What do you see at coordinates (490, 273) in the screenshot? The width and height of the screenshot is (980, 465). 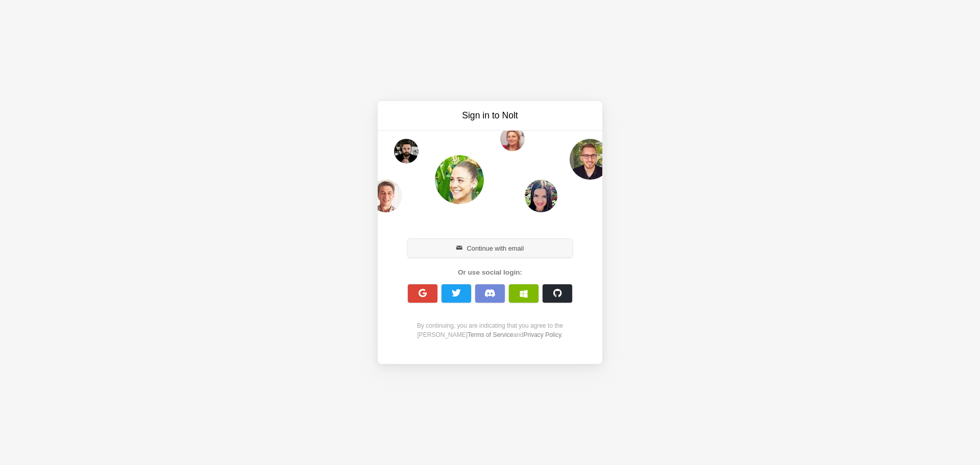 I see `div: Or use social login:` at bounding box center [490, 273].